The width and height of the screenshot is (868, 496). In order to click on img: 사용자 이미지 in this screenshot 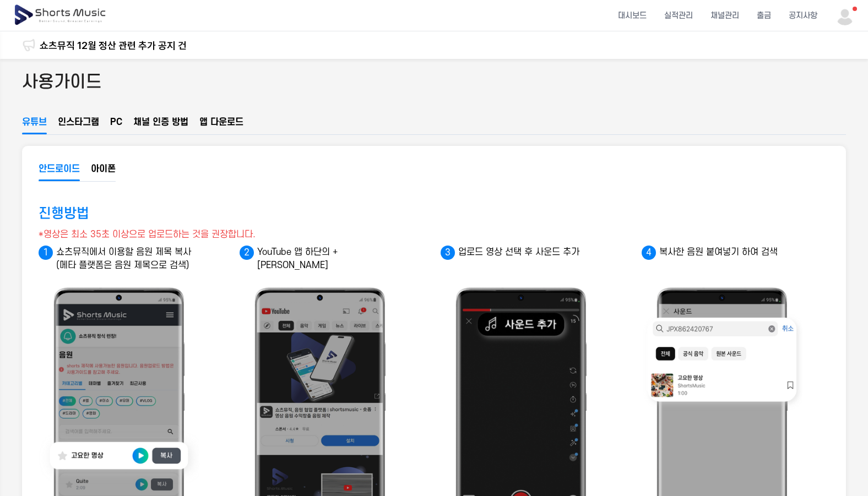, I will do `click(844, 15)`.